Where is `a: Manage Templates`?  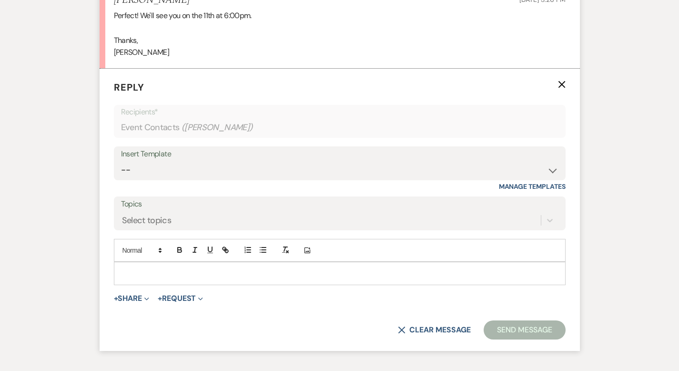
a: Manage Templates is located at coordinates (532, 186).